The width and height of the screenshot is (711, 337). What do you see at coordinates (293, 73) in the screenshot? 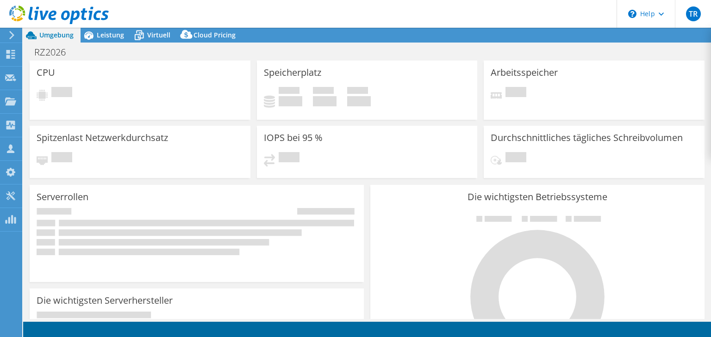
I see `h3: Speicherplatz` at bounding box center [293, 73].